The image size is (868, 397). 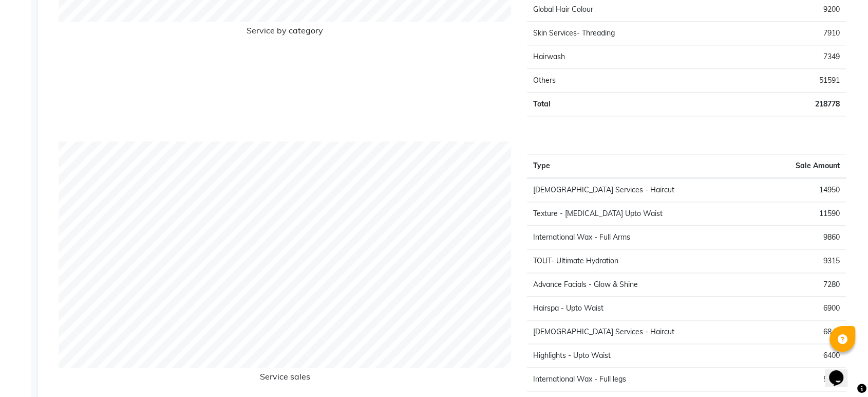 What do you see at coordinates (803, 166) in the screenshot?
I see `th: Sale Amount` at bounding box center [803, 166].